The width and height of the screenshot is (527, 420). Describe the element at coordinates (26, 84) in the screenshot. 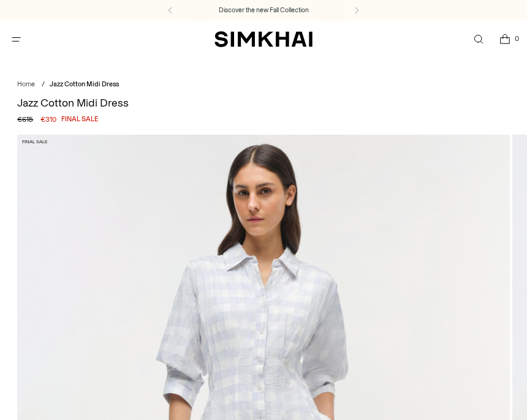

I see `a: Home` at that location.